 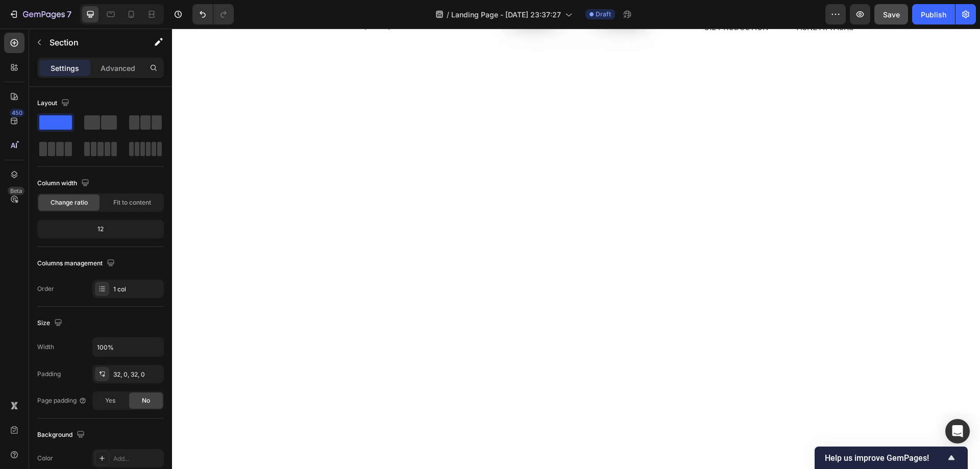 I want to click on div: Color, so click(x=45, y=458).